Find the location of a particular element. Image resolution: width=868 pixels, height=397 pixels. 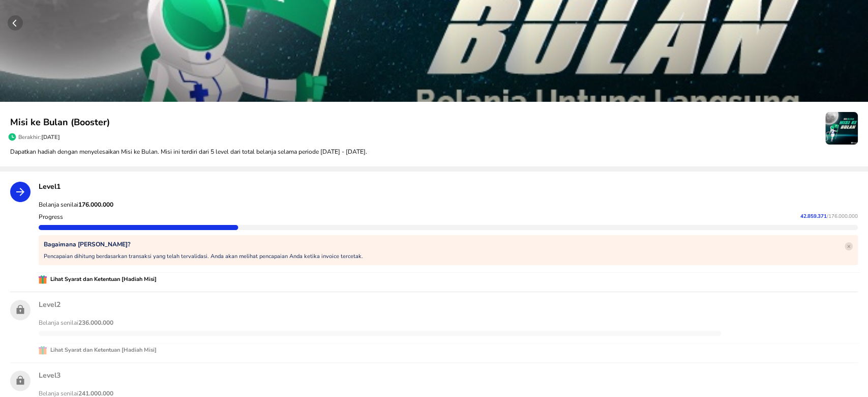

p: Dapatkan hadiah dengan menyelesaikan Misi ke Bulan. Misi ini terdiri dari 5 level dari total bela... is located at coordinates (434, 152).